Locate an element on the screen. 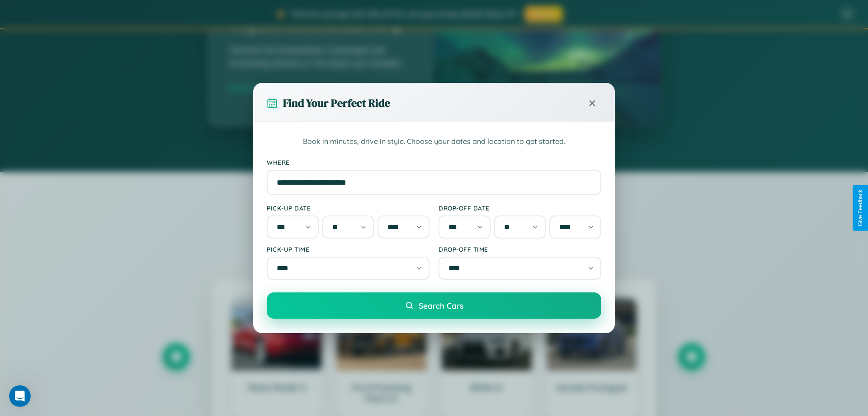 This screenshot has width=868, height=416. h3: Find Your Perfect Ride is located at coordinates (336, 102).